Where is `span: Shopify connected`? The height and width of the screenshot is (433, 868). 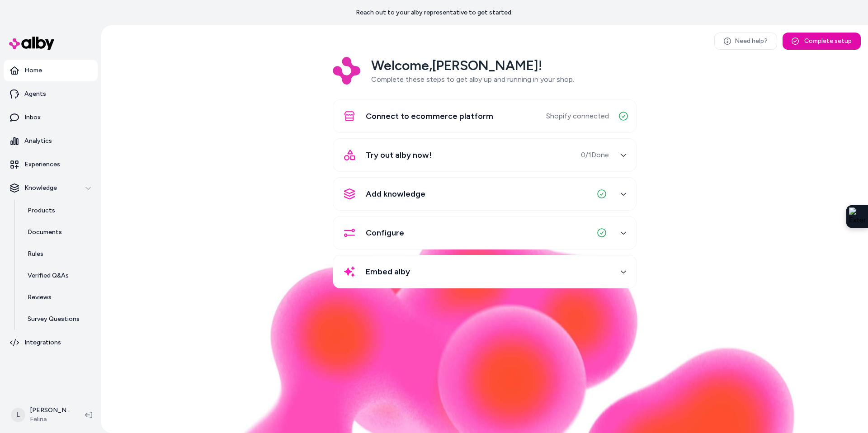
span: Shopify connected is located at coordinates (577, 116).